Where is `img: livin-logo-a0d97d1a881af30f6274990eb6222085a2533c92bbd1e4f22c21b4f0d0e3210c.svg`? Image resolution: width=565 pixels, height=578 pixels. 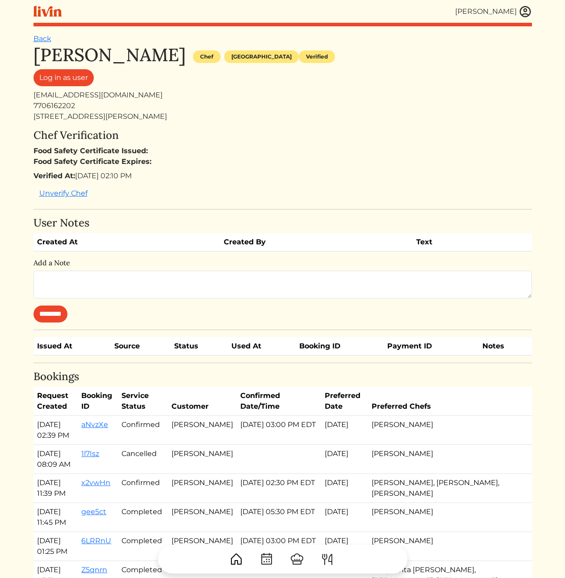 img: livin-logo-a0d97d1a881af30f6274990eb6222085a2533c92bbd1e4f22c21b4f0d0e3210c.svg is located at coordinates (47, 11).